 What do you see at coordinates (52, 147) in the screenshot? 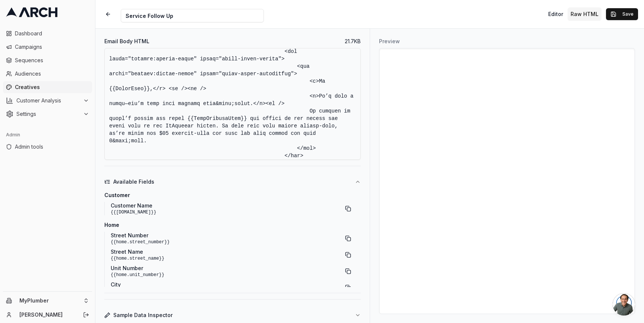
I see `span: Admin tools` at bounding box center [52, 147].